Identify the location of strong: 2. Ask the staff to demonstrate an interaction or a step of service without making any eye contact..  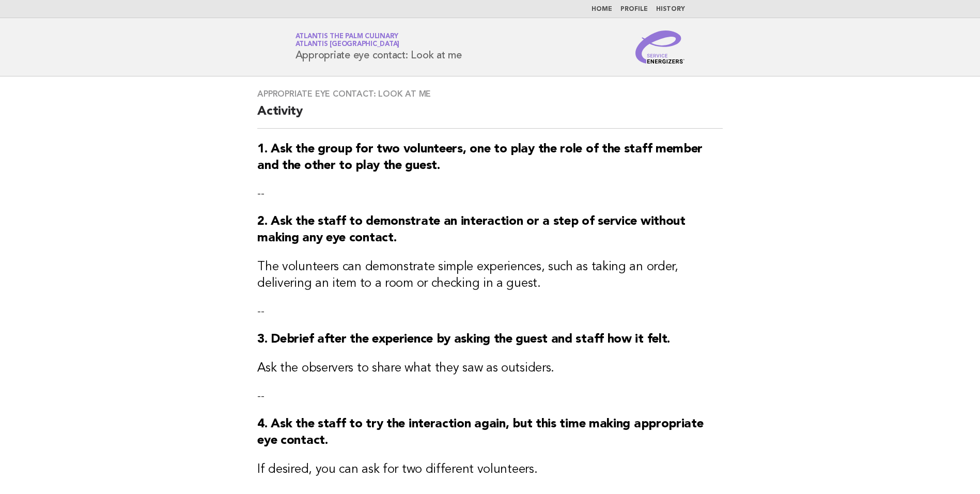
(471, 230).